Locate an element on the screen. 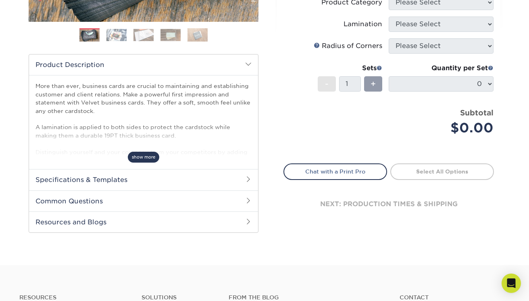  div: Open Intercom Messenger is located at coordinates (511, 283).